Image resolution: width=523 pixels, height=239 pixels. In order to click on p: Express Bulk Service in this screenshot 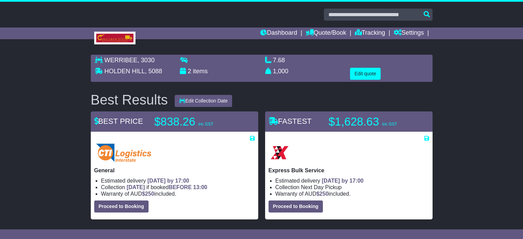, I will do `click(349, 170)`.